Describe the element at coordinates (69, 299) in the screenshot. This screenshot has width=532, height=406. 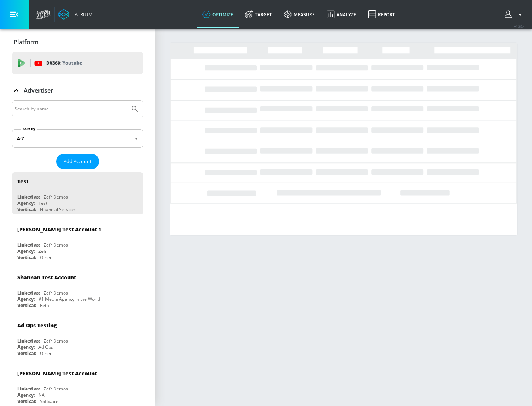
I see `div: #1 Media Agency in the World` at that location.